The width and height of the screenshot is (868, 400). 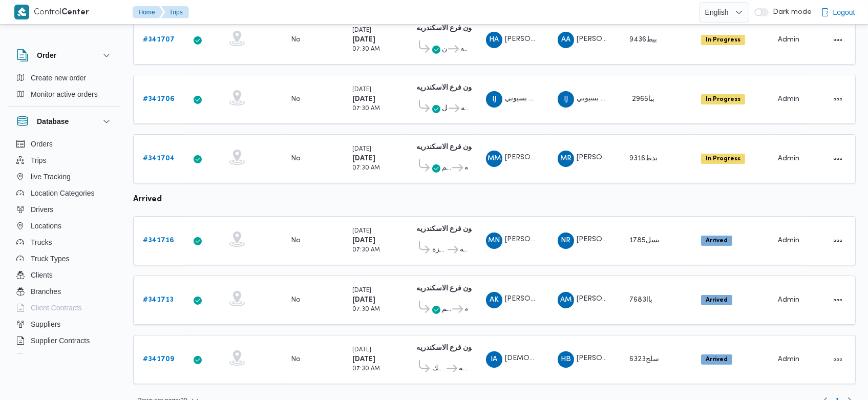 What do you see at coordinates (159, 158) in the screenshot?
I see `a: #341704` at bounding box center [159, 158].